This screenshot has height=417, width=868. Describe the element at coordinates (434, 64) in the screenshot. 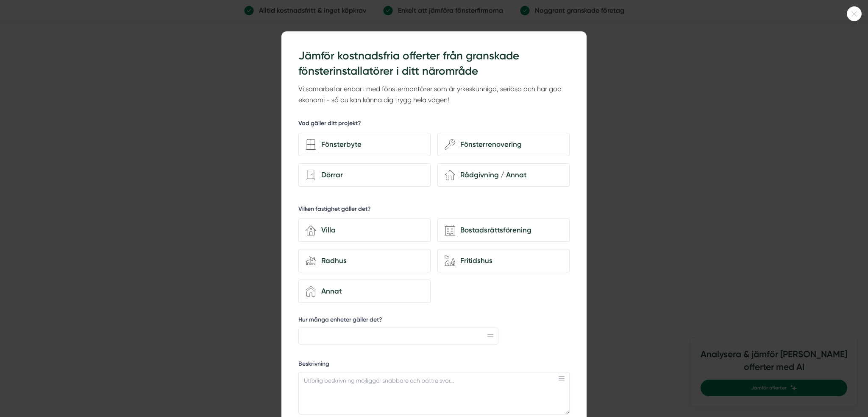

I see `h3: Jämför kostnadsfria offerter från granskade fönsterinstallatörer i ditt närområde` at that location.